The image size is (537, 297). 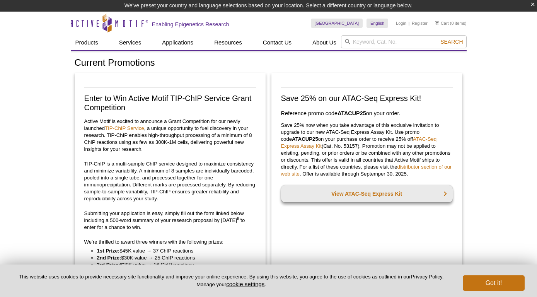 What do you see at coordinates (324, 42) in the screenshot?
I see `a: About Us` at bounding box center [324, 42].